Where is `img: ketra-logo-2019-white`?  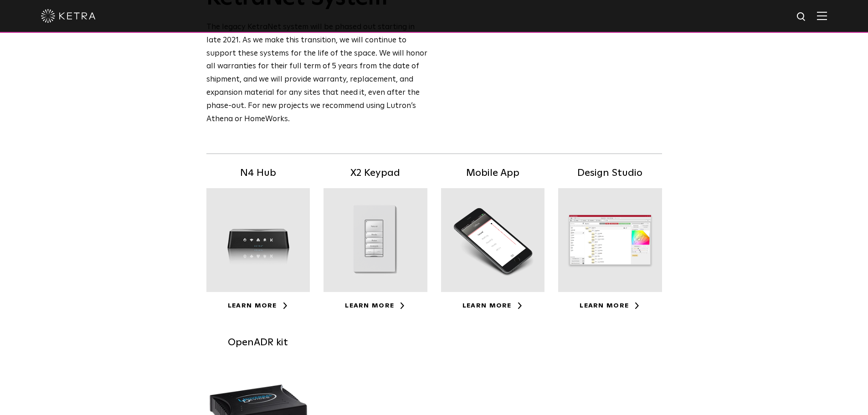
img: ketra-logo-2019-white is located at coordinates (68, 16).